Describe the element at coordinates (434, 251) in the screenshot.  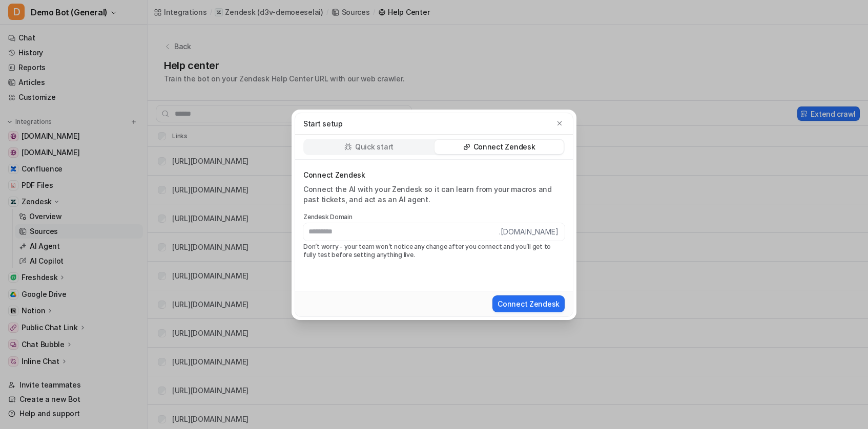
I see `p: Don’t worry - your team won’t notice any change after you connect and you’ll get to fully test be...` at that location.